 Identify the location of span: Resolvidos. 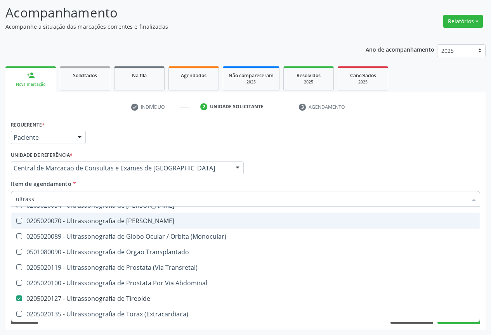
(308, 75).